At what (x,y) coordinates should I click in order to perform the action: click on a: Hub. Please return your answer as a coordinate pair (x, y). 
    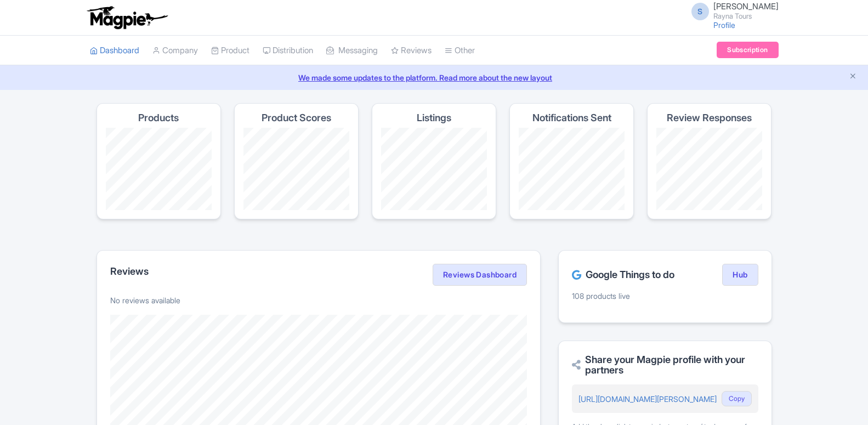
    Looking at the image, I should click on (740, 275).